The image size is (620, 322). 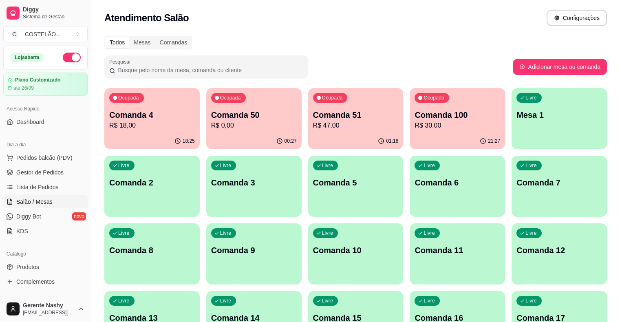 I want to click on button: LivreComanda 11, so click(x=457, y=254).